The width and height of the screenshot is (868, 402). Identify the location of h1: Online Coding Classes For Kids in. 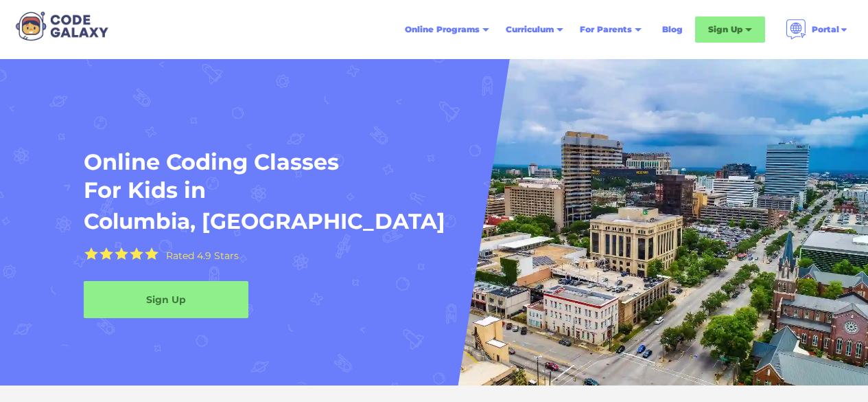
(380, 176).